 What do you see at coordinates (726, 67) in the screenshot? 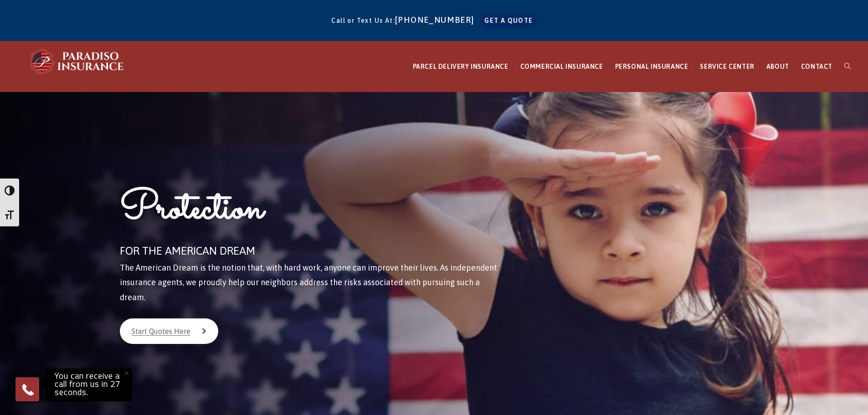
I see `span: SERVICE CENTER` at bounding box center [726, 67].